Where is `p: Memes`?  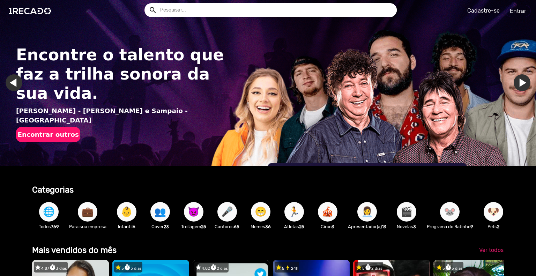
p: Memes is located at coordinates (261, 227).